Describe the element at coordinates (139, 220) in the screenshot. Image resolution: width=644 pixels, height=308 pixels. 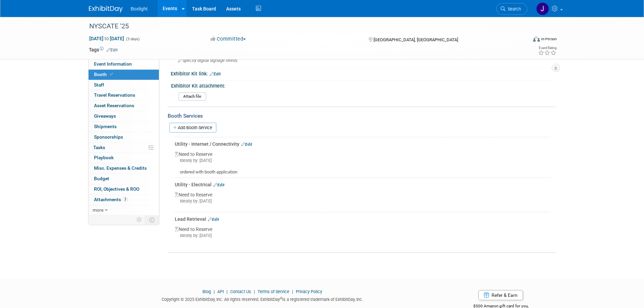
I see `td: Personalize Event Tab Strip` at that location.